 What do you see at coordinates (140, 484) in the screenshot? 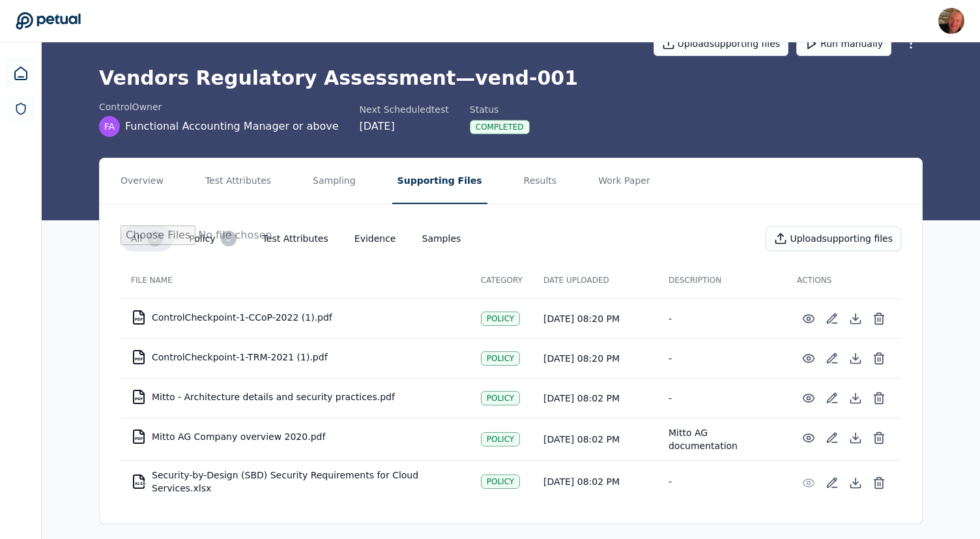
I see `div: XLSX` at bounding box center [140, 484].